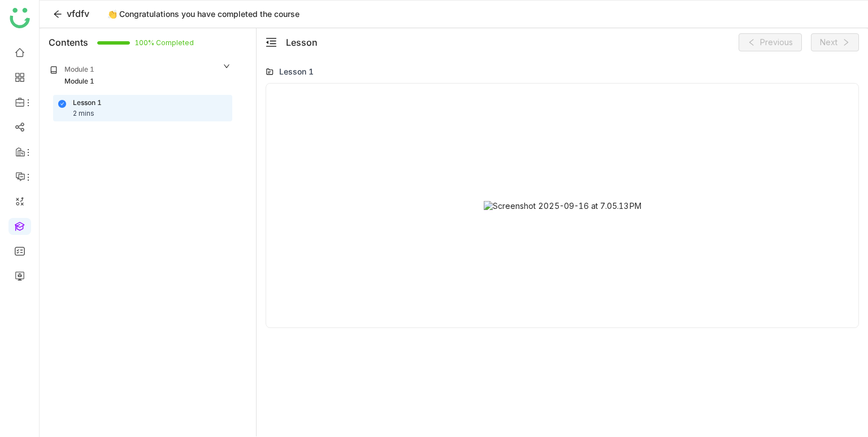 The image size is (868, 437). What do you see at coordinates (562, 205) in the screenshot?
I see `img: Screenshot 2025-09-16 at 7.05.13 PM` at bounding box center [562, 205].